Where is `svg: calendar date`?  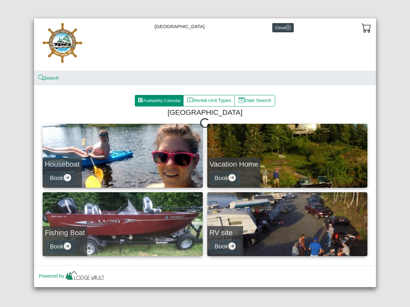
svg: calendar date is located at coordinates (241, 100).